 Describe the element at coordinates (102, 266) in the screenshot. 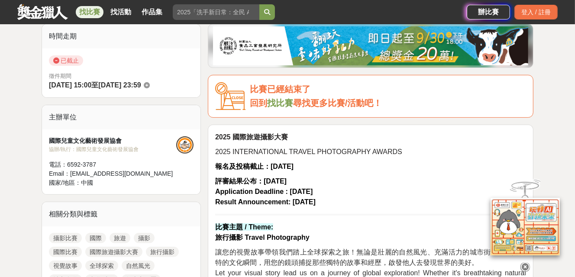

I see `a: 全球探索` at that location.